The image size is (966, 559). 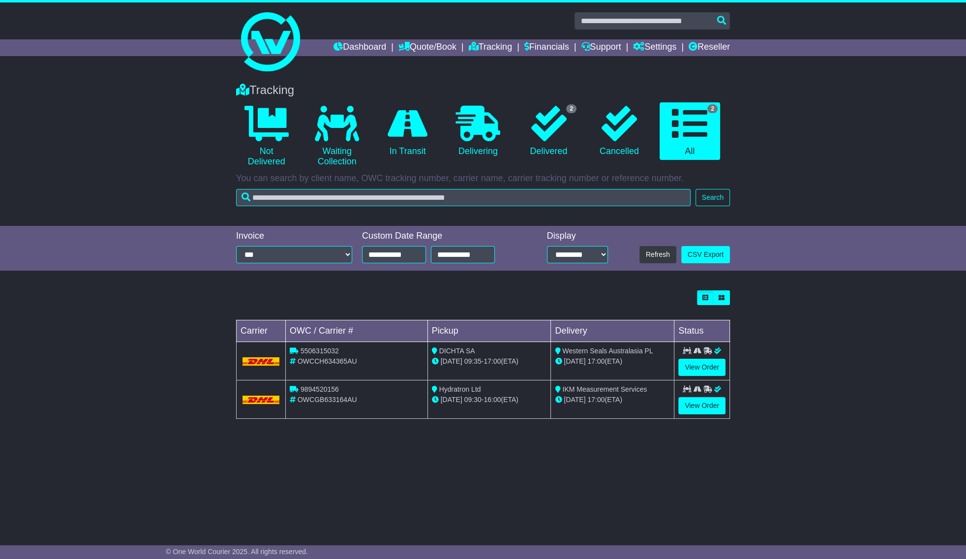 I want to click on span: IKM Measurement Services, so click(x=604, y=389).